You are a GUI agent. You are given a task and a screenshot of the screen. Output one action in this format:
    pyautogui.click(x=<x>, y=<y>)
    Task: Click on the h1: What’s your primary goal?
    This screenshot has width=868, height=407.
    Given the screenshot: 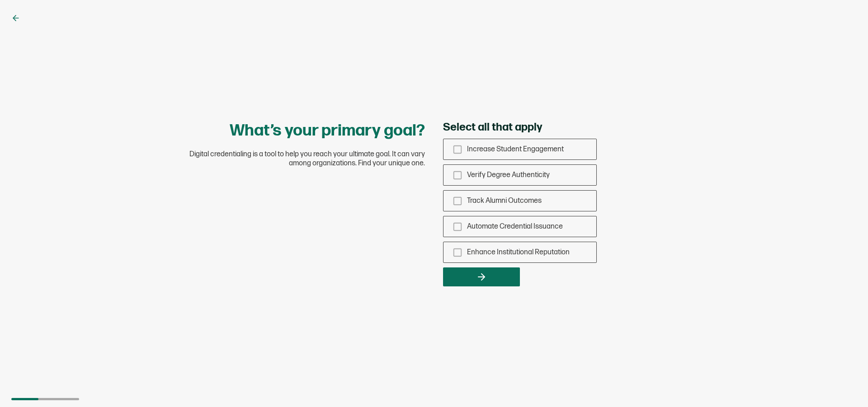 What is the action you would take?
    pyautogui.click(x=328, y=131)
    